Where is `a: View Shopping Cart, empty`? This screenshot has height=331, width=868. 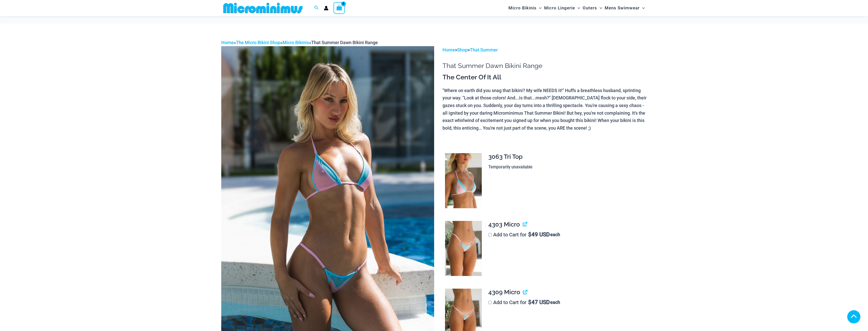
a: View Shopping Cart, empty is located at coordinates (340, 8).